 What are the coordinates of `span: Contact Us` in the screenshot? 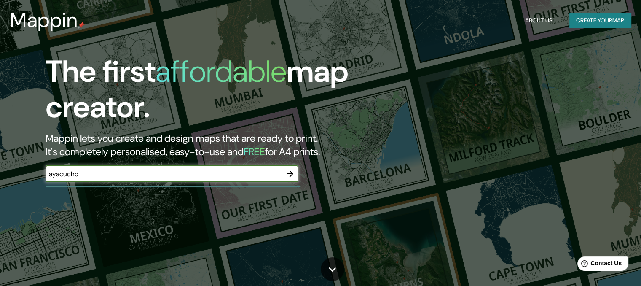 It's located at (40, 10).